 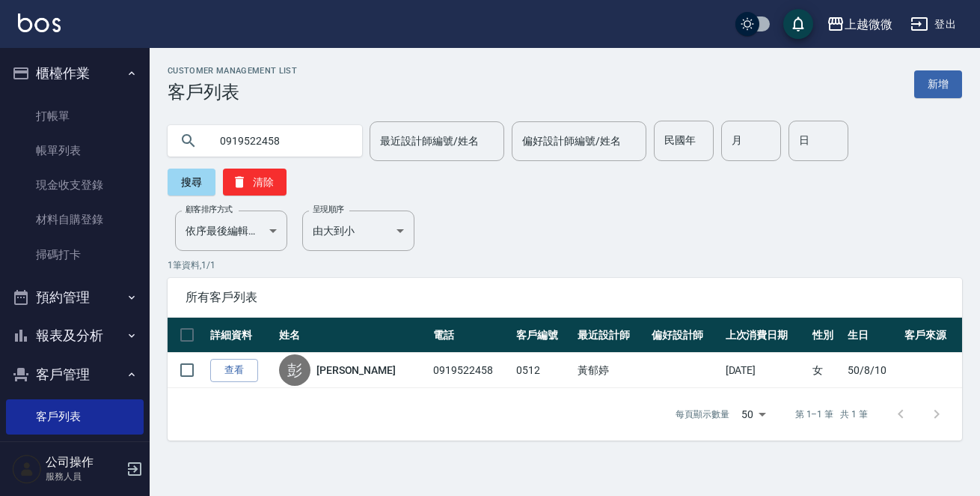 What do you see at coordinates (75, 73) in the screenshot?
I see `button: 櫃檯作業` at bounding box center [75, 73].